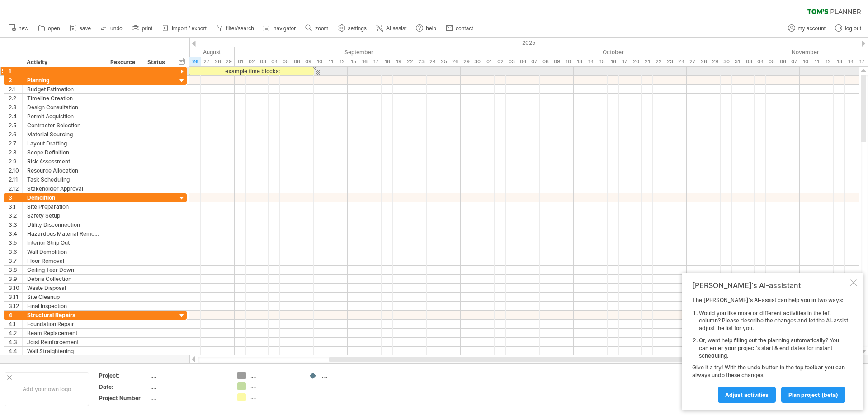 The height and width of the screenshot is (415, 868). I want to click on div: Status, so click(158, 62).